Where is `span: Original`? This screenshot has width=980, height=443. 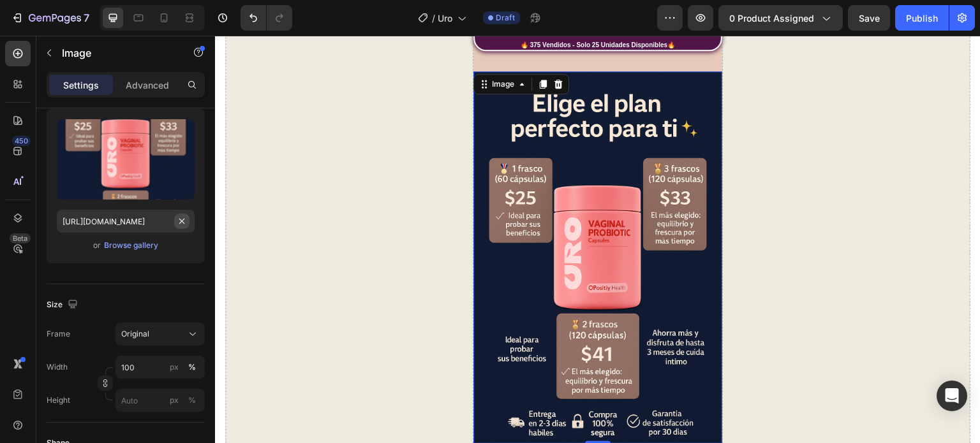 span: Original is located at coordinates (136, 334).